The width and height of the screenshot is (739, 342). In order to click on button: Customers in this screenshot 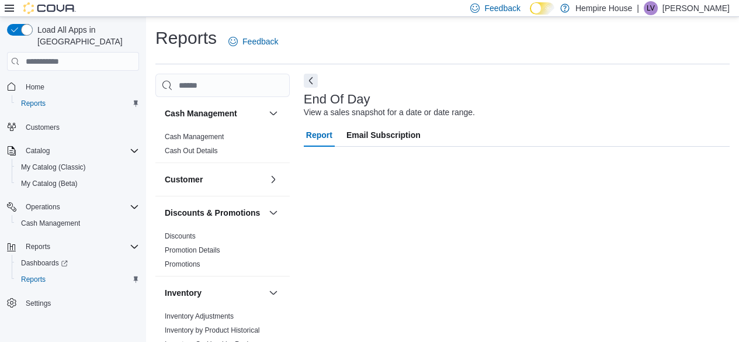, I will do `click(73, 127)`.